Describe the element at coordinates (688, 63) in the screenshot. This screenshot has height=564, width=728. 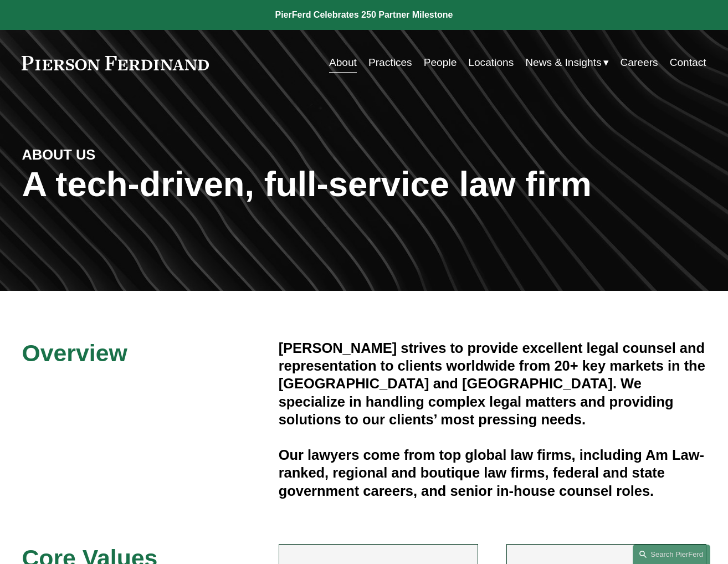
I see `a: Contact` at that location.